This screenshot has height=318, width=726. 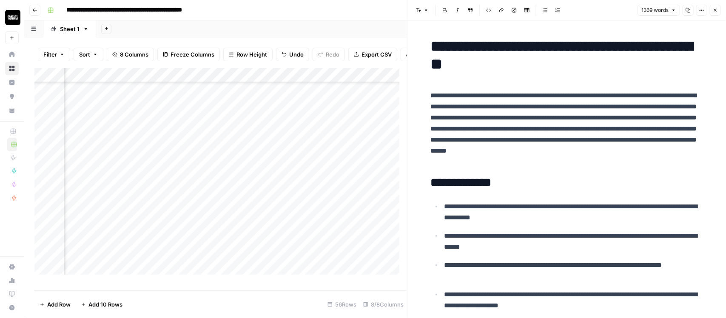 I want to click on span: 1369 words, so click(x=655, y=10).